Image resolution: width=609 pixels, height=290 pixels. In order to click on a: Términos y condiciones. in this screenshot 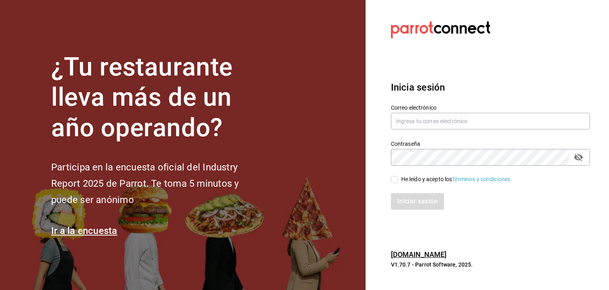, I will do `click(482, 179)`.